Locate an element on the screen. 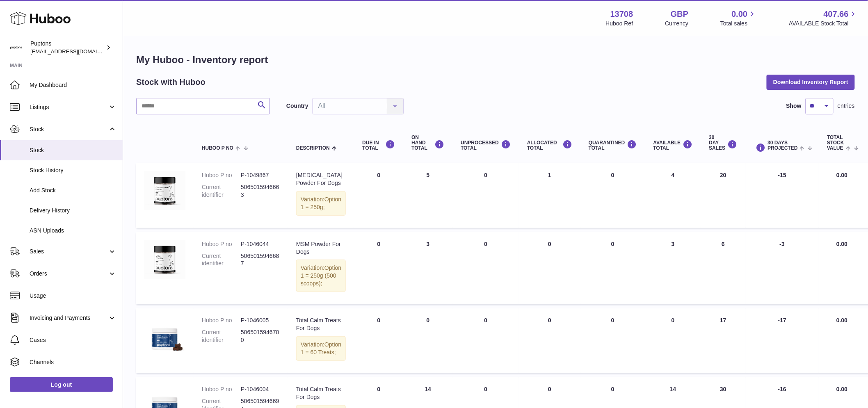  dd: P-1046005 is located at coordinates (260, 320).